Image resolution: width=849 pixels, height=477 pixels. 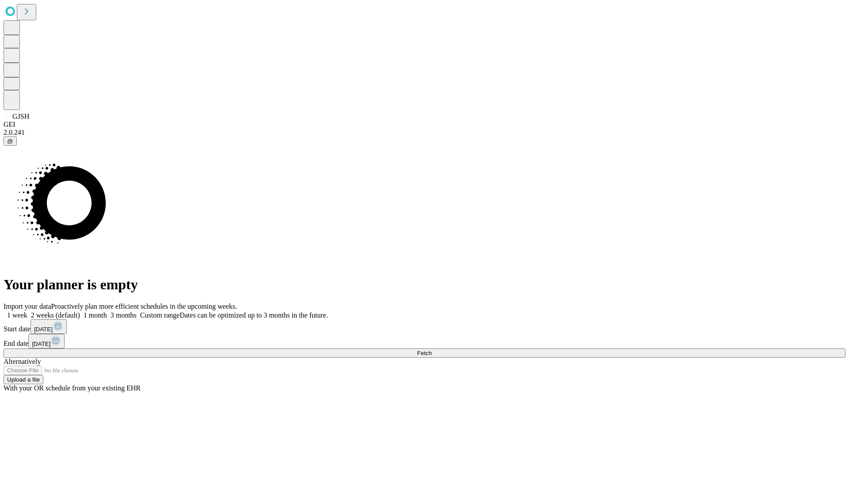 What do you see at coordinates (22, 362) in the screenshot?
I see `span: Alternatively` at bounding box center [22, 362].